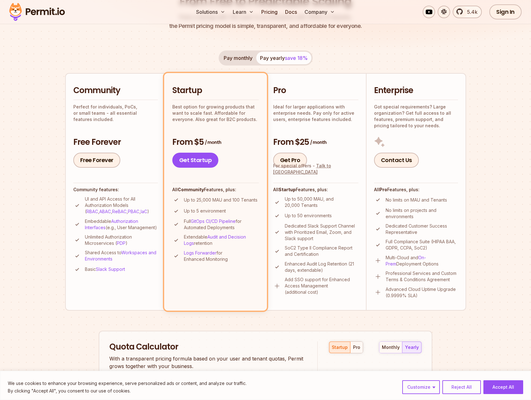 Image resolution: width=531 pixels, height=400 pixels. What do you see at coordinates (144, 211) in the screenshot?
I see `a: IaC` at bounding box center [144, 211].